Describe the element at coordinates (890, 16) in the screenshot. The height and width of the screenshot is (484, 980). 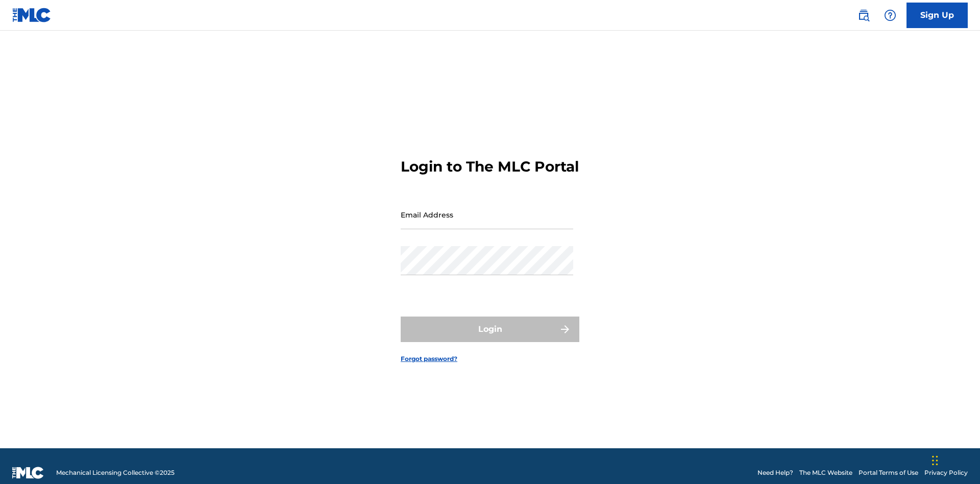
I see `div: Help` at that location.